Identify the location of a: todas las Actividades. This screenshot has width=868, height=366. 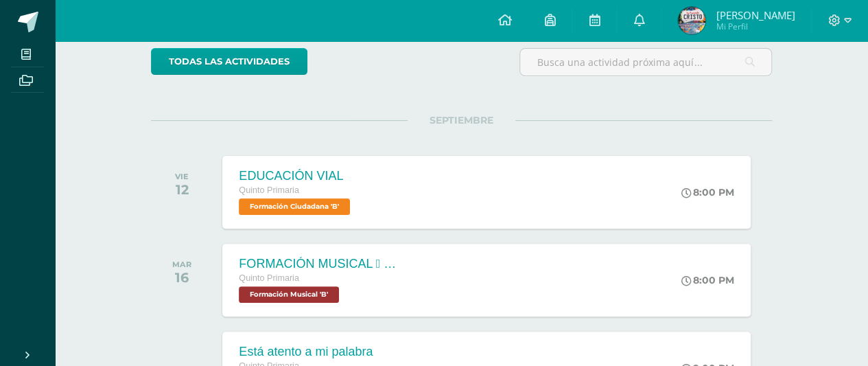
(229, 61).